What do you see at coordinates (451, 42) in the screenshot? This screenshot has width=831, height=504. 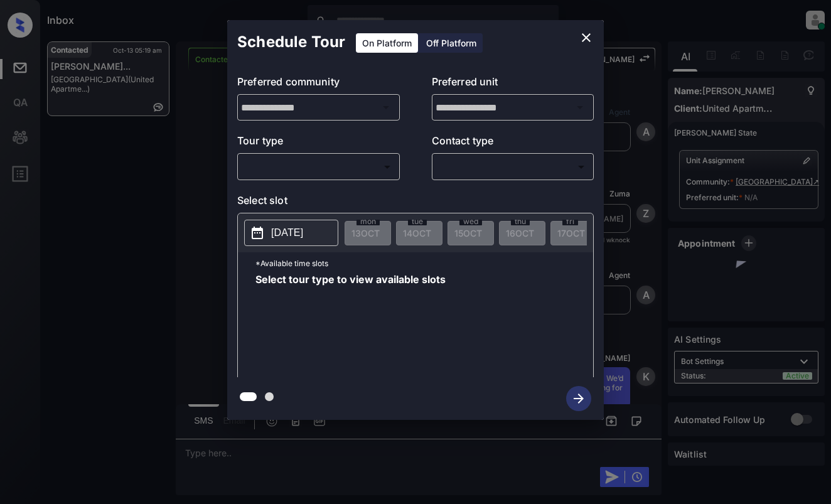 I see `div: Off Platform` at bounding box center [451, 42].